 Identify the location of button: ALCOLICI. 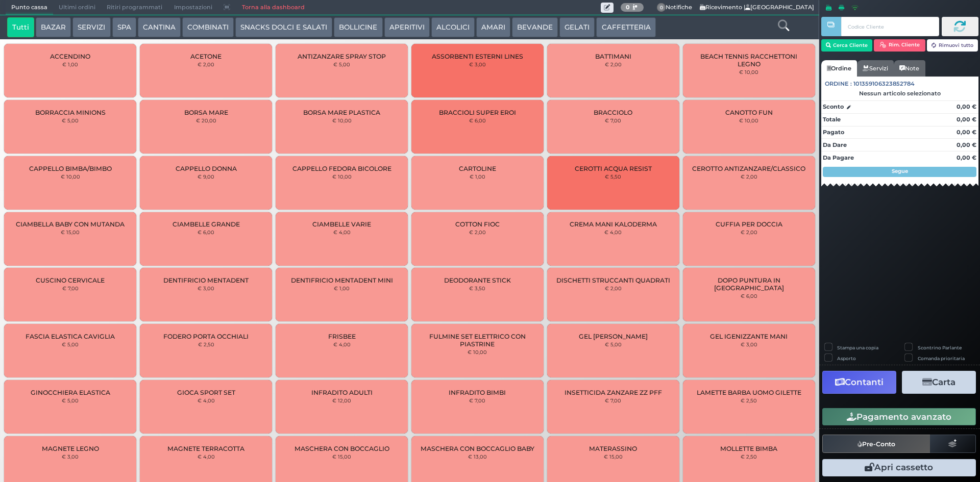
(453, 28).